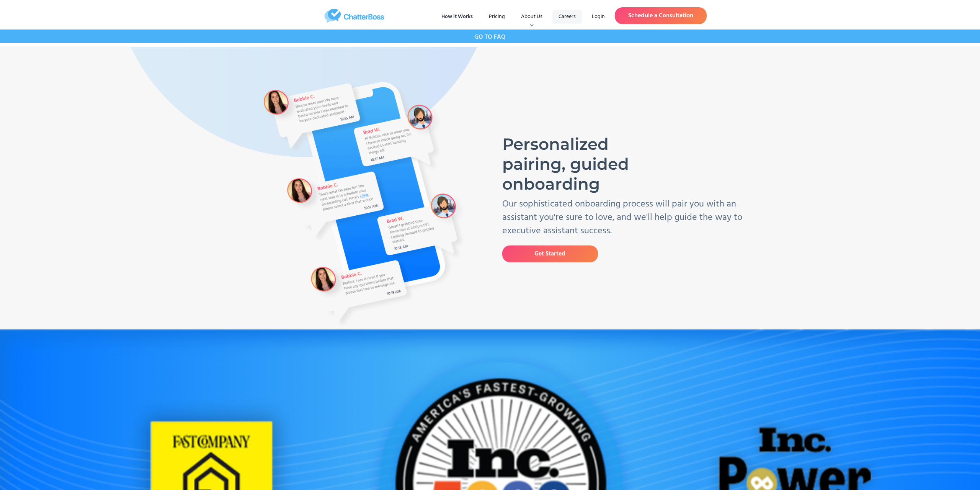  Describe the element at coordinates (587, 164) in the screenshot. I see `h1: Personalized pairing, guided onboarding` at that location.